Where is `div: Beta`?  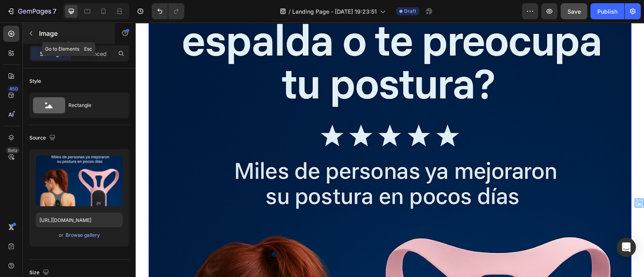 div: Beta is located at coordinates (12, 150).